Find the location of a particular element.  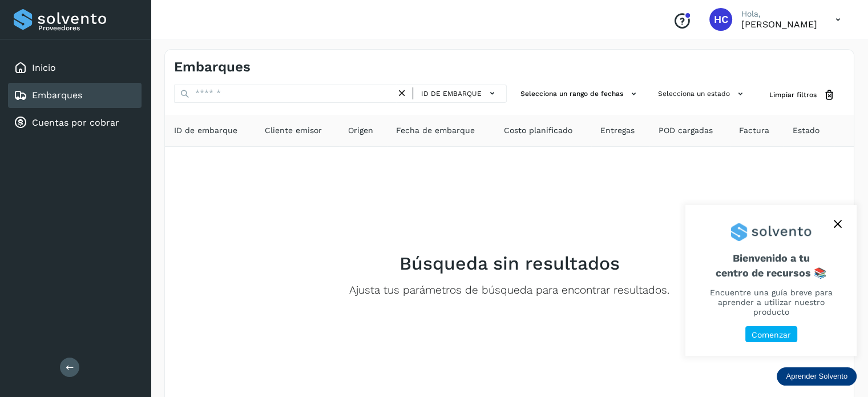

button: ID de embarque is located at coordinates (459, 93).